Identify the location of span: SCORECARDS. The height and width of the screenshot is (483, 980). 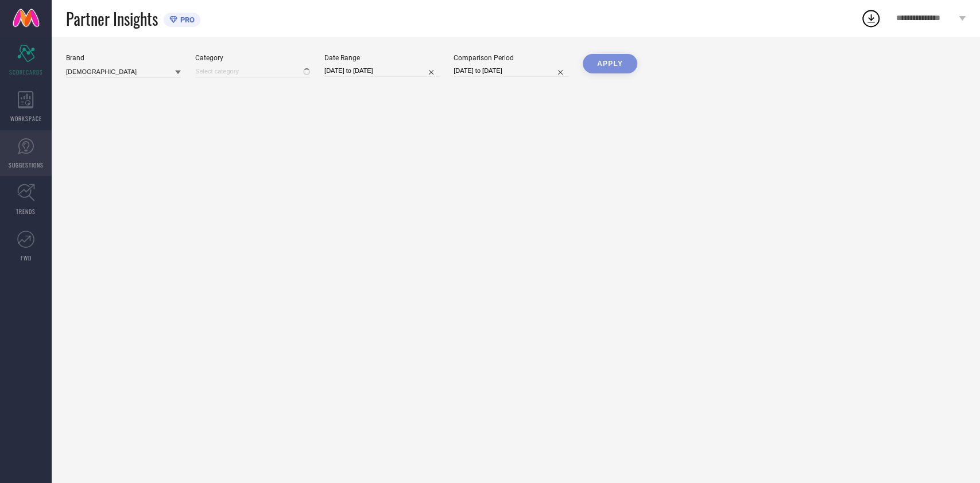
(26, 71).